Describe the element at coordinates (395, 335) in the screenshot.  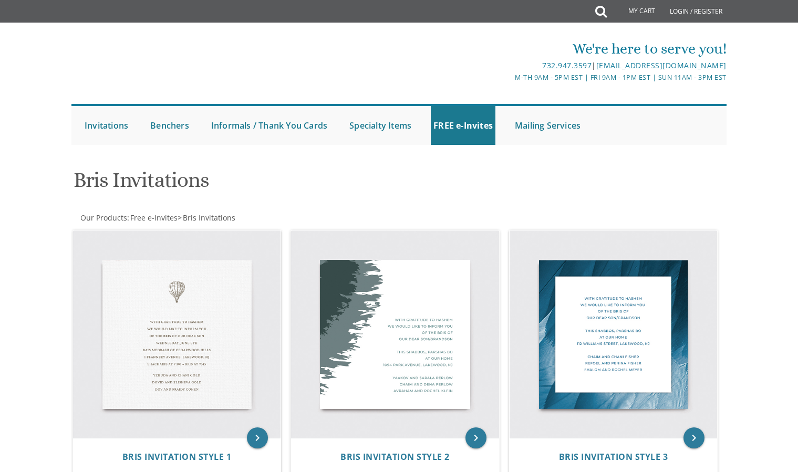
I see `img: Bris Invitation Style 2` at that location.